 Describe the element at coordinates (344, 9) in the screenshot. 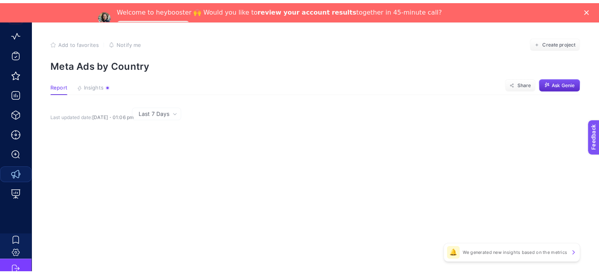

I see `b: results` at that location.